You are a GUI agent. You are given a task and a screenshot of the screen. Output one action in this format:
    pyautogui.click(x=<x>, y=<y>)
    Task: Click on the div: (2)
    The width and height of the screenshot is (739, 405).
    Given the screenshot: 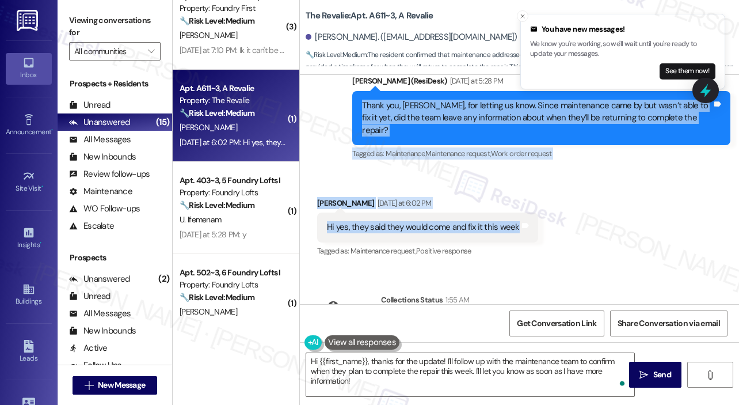 What is the action you would take?
    pyautogui.click(x=163, y=279)
    